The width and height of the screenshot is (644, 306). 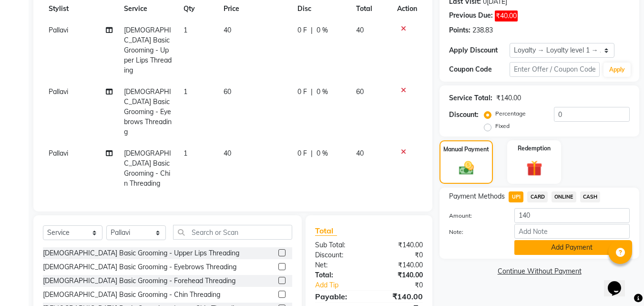 I want to click on div: Sub Total:, so click(x=338, y=245).